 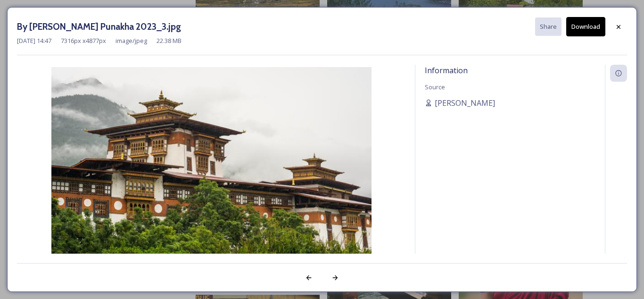 What do you see at coordinates (131, 40) in the screenshot?
I see `span: image/jpeg` at bounding box center [131, 40].